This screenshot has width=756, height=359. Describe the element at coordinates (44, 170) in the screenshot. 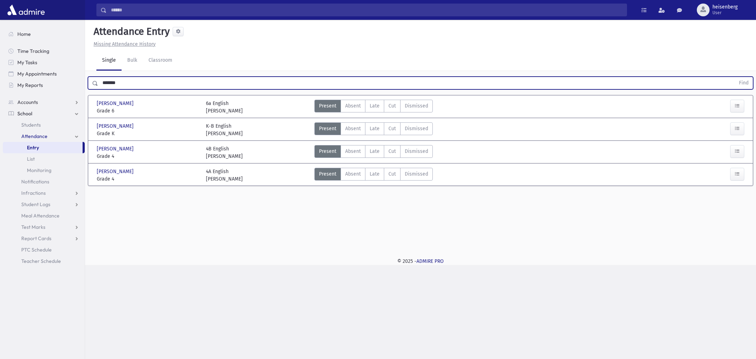

I see `a: Monitoring` at that location.